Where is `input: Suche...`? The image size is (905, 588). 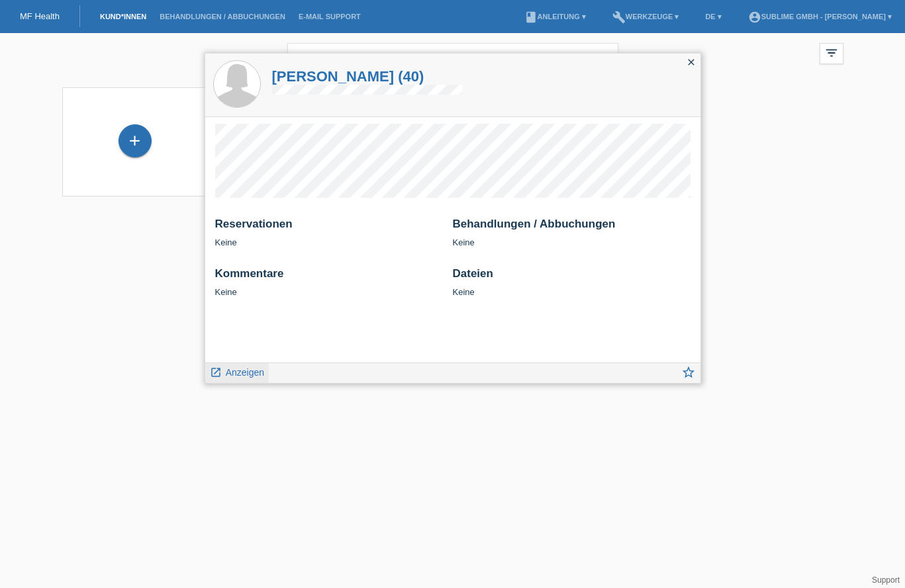
input: Suche... is located at coordinates (452, 58).